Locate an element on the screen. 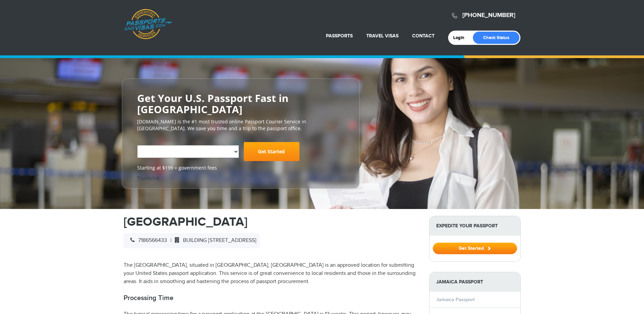 The width and height of the screenshot is (644, 314). button: Get Started is located at coordinates (475, 248).